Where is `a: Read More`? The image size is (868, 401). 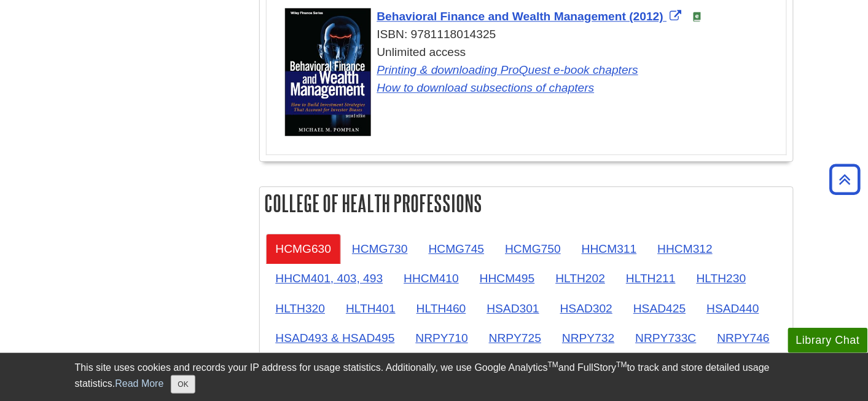
a: Read More is located at coordinates (139, 383).